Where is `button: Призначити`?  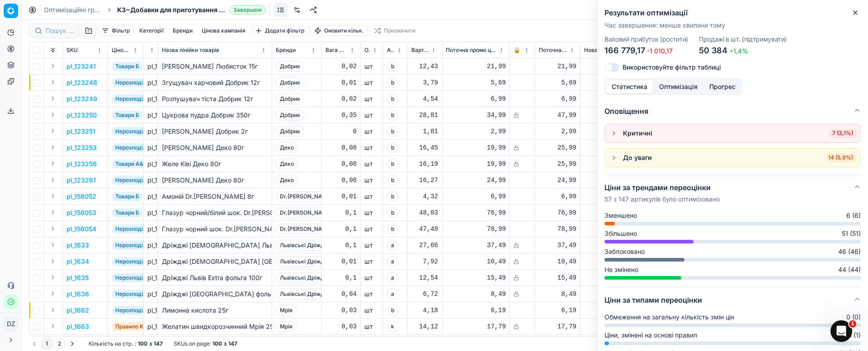 button: Призначити is located at coordinates (395, 31).